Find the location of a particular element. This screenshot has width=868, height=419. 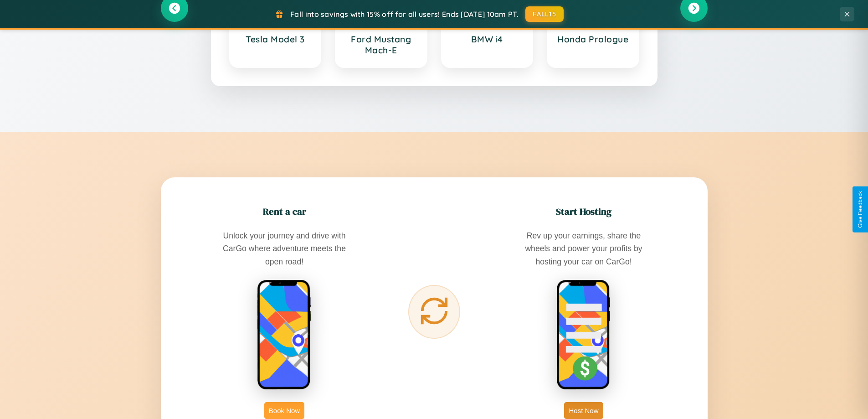

div: Give Feedback is located at coordinates (860, 210).